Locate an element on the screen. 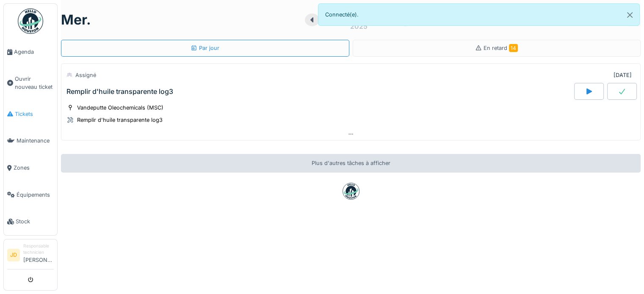  a: Agenda is located at coordinates (30, 52).